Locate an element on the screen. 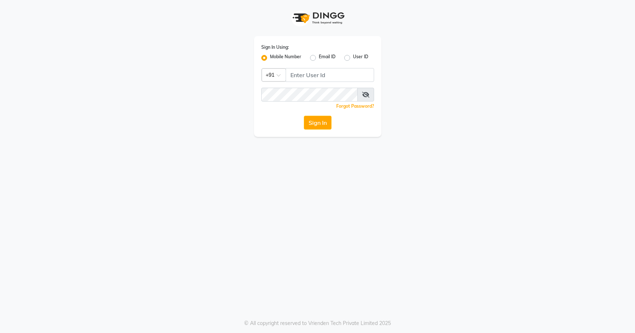 This screenshot has height=333, width=635. img: logo1.svg is located at coordinates (318, 18).